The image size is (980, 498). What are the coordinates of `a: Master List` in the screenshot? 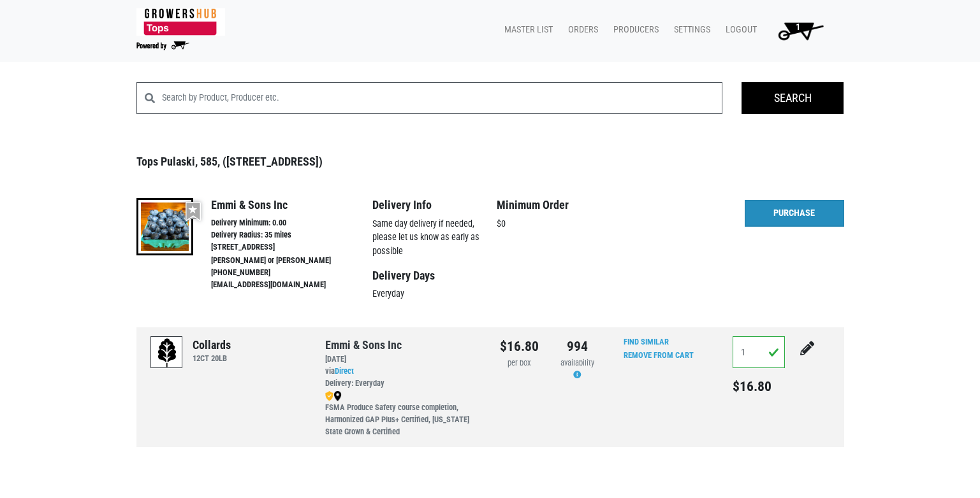 It's located at (526, 30).